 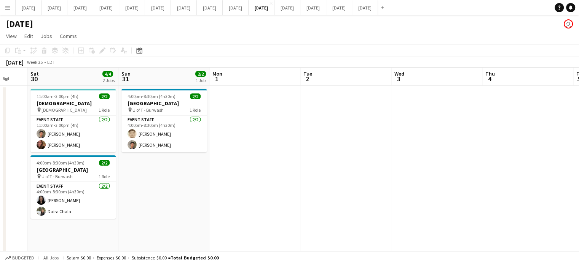 What do you see at coordinates (194, 258) in the screenshot?
I see `span: Total Budgeted $0.00` at bounding box center [194, 258].